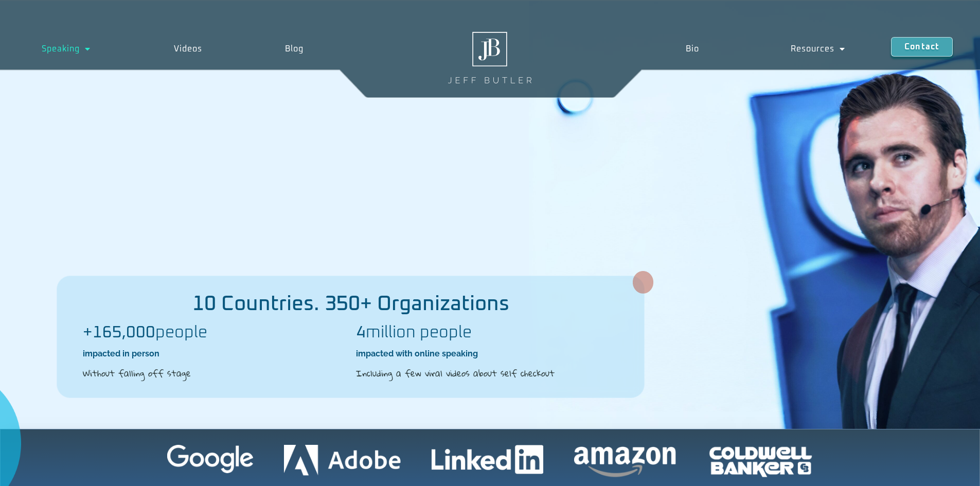  I want to click on a: Resources, so click(818, 49).